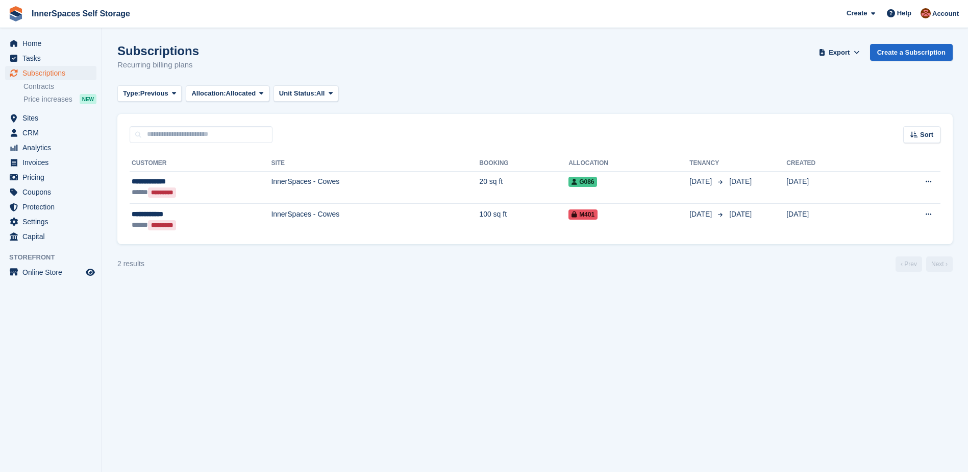 This screenshot has width=968, height=472. Describe the element at coordinates (857, 13) in the screenshot. I see `span: Create` at that location.